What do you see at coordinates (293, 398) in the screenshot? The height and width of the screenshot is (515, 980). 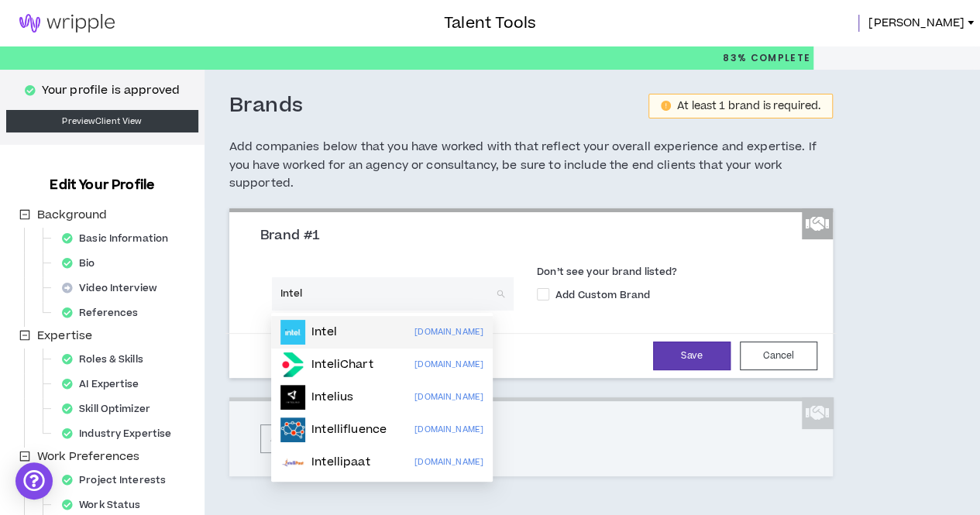 I see `img: intelius.com` at bounding box center [293, 398].